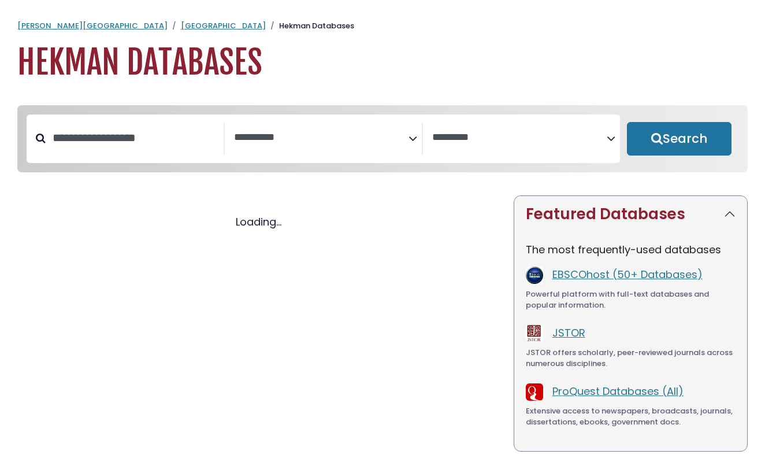  What do you see at coordinates (630, 358) in the screenshot?
I see `div: JSTOR offers scholarly, peer-reviewed journals across numerous disciplines.` at bounding box center [630, 358].